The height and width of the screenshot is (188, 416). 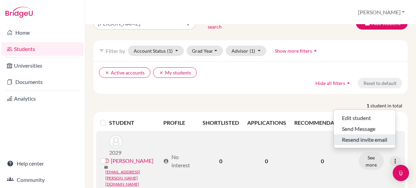 What do you see at coordinates (266, 123) in the screenshot?
I see `th: APPLICATIONS` at bounding box center [266, 123].